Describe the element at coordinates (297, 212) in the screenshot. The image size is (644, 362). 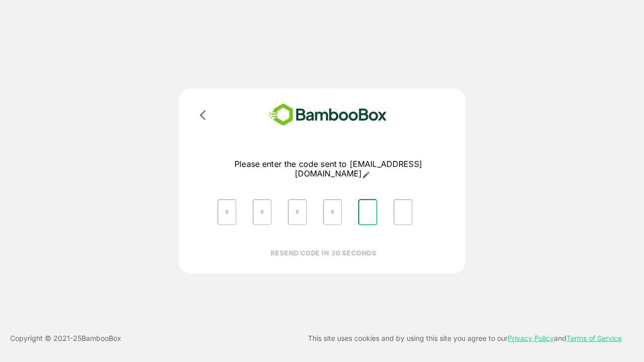
I see `input: Please enter OTP character 3` at that location.